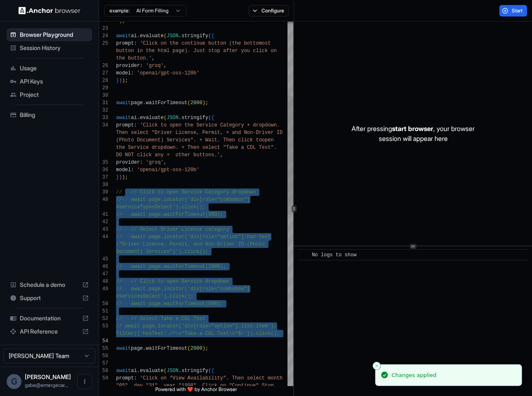 The width and height of the screenshot is (532, 396). Describe the element at coordinates (134, 58) in the screenshot. I see `span: the button.'` at that location.